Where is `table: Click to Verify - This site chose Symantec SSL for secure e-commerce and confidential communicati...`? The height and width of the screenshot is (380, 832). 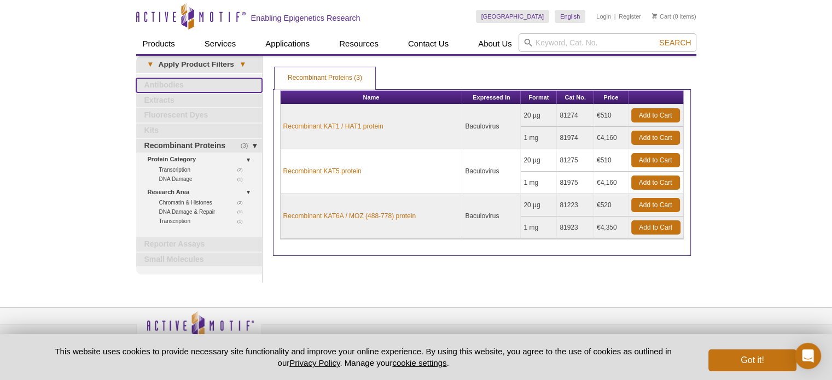
table: Click to Verify - This site chose Symantec SSL for secure e-commerce and confidential communicati... is located at coordinates (615, 339).